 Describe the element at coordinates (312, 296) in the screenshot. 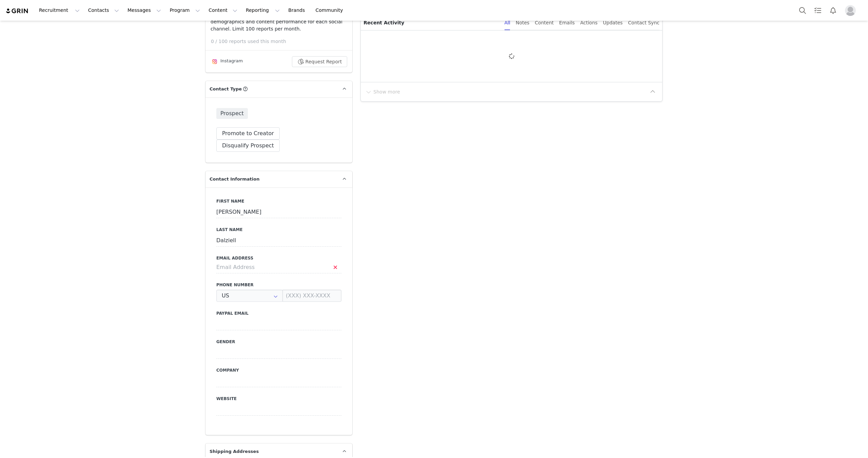

I see `input: (XXX) XXX-XXXX` at that location.